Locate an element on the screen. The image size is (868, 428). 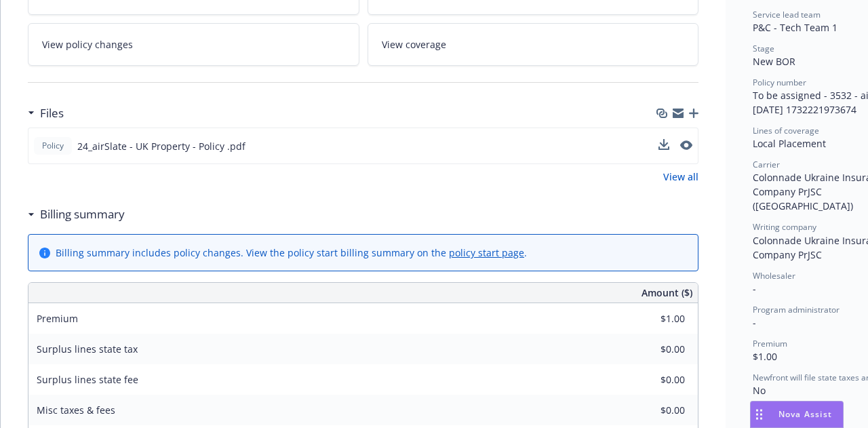
h3: Files is located at coordinates (52, 113).